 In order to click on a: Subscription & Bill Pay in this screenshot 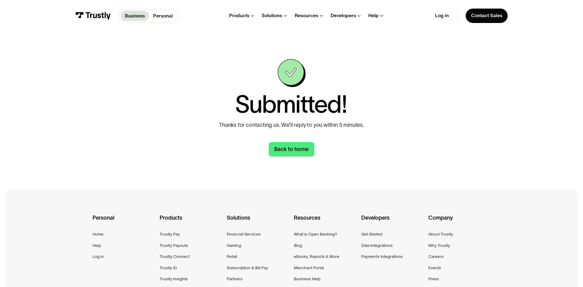, I will do `click(247, 268)`.